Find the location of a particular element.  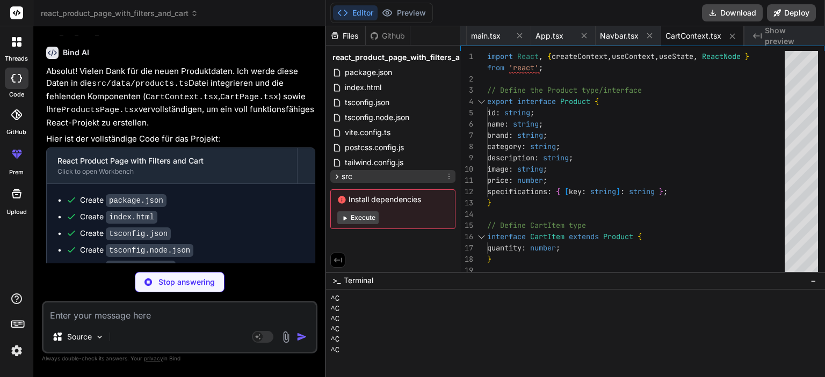

label: prem is located at coordinates (16, 172).